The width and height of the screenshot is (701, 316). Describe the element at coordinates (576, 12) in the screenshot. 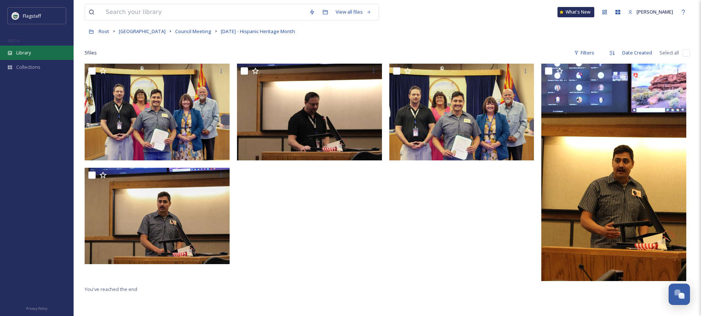

I see `div: What's New` at that location.